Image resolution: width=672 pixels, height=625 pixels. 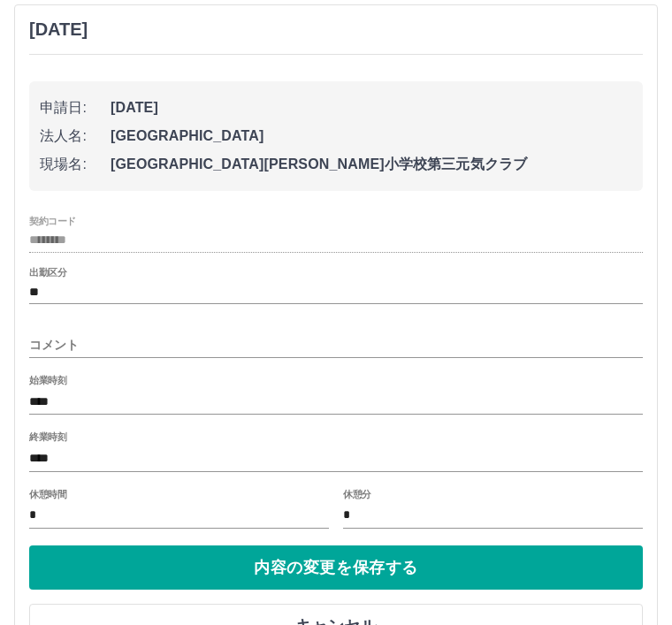 What do you see at coordinates (75, 164) in the screenshot?
I see `span: 現場名:` at bounding box center [75, 164].